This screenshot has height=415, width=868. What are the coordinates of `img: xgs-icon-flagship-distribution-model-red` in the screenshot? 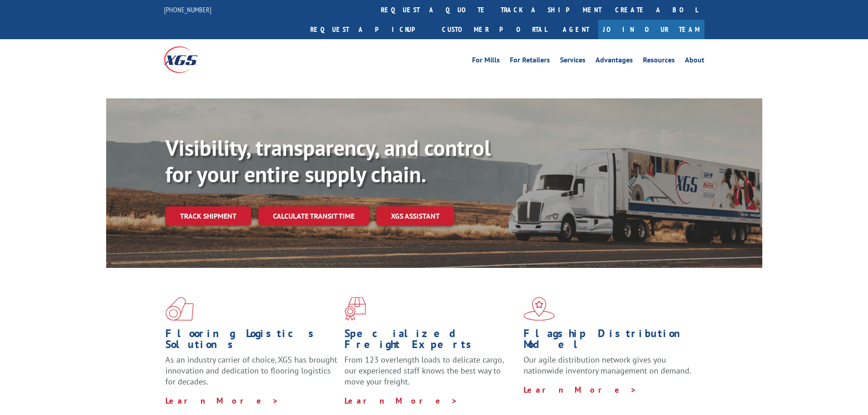 It's located at (539, 309).